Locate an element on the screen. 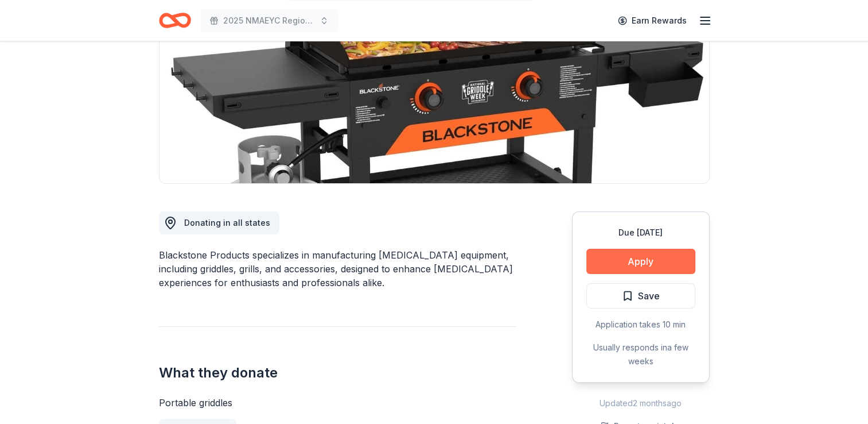 The width and height of the screenshot is (868, 424). h2: What they donate is located at coordinates (338, 372).